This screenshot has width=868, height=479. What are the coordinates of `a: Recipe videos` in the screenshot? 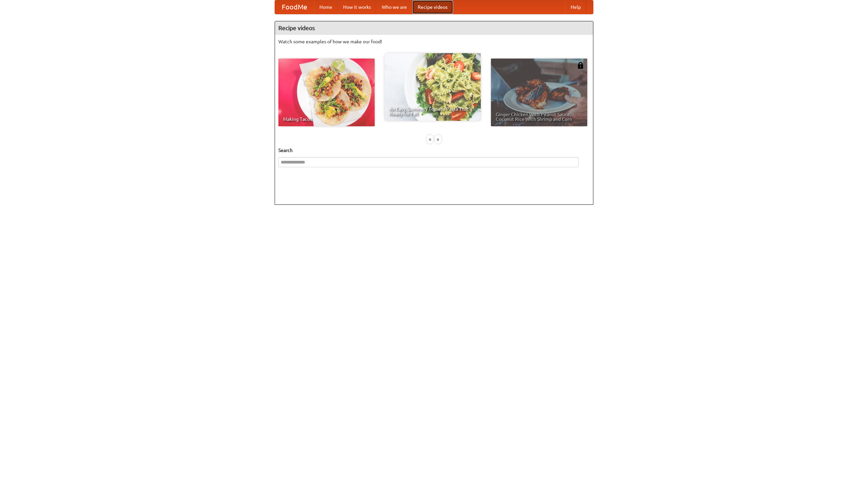 It's located at (432, 8).